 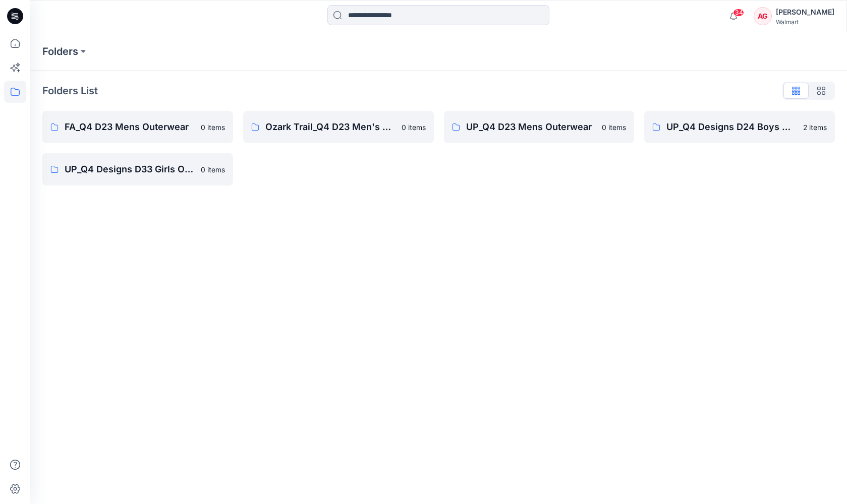 What do you see at coordinates (815, 127) in the screenshot?
I see `p: 2 items` at bounding box center [815, 127].